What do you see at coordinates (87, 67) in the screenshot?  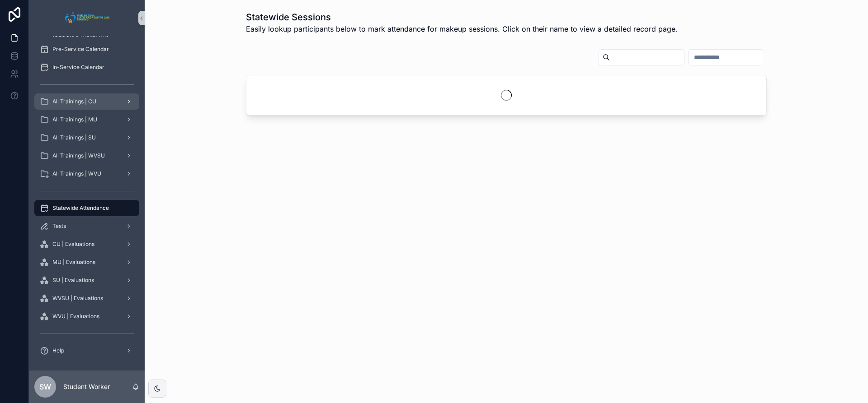 I see `a: In-Service Calendar` at bounding box center [87, 67].